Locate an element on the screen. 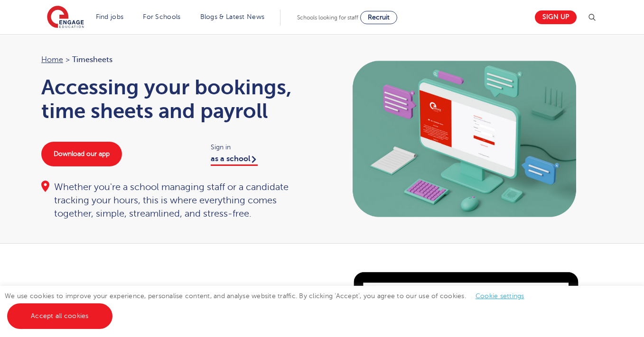 The height and width of the screenshot is (337, 644). a: as a school is located at coordinates (234, 161).